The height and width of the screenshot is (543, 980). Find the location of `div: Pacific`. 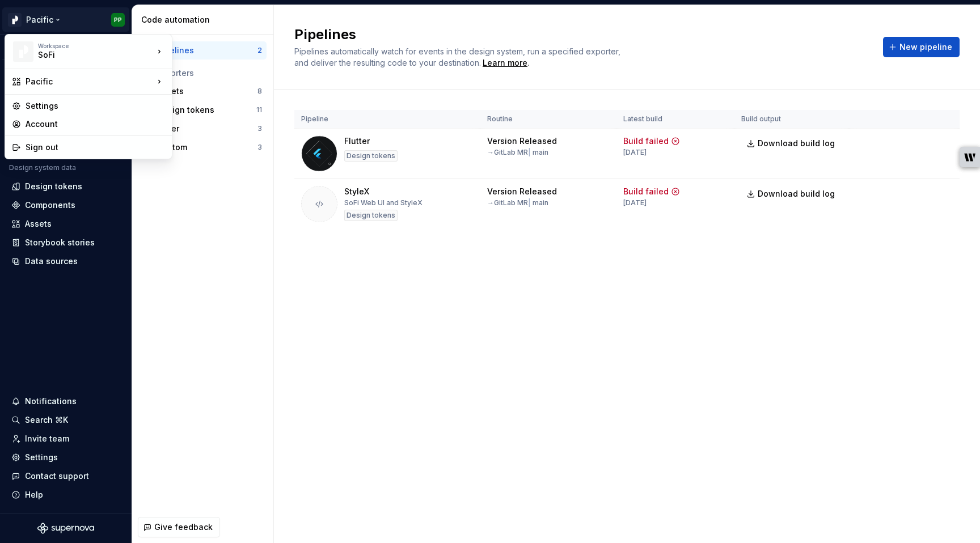

div: Pacific is located at coordinates (90, 81).